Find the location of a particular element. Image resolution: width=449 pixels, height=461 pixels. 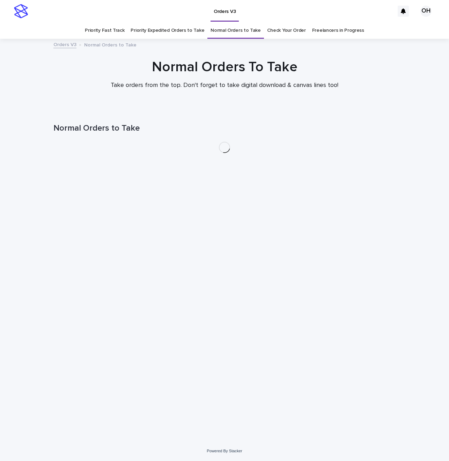

a: Powered By Stacker is located at coordinates (224, 451).